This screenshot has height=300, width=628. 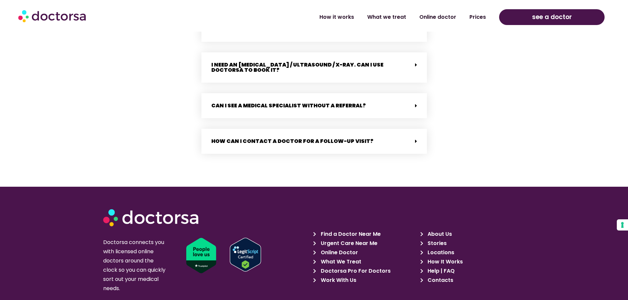 I want to click on span: About Us, so click(x=439, y=234).